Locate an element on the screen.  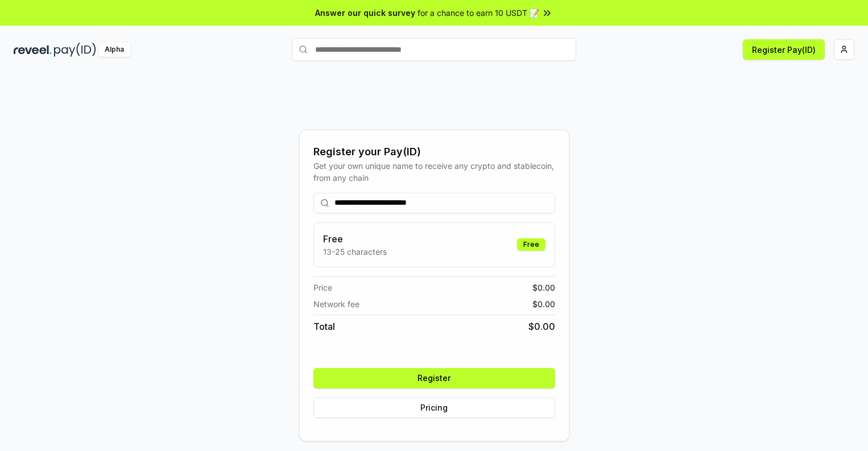
button: Register is located at coordinates (434, 378).